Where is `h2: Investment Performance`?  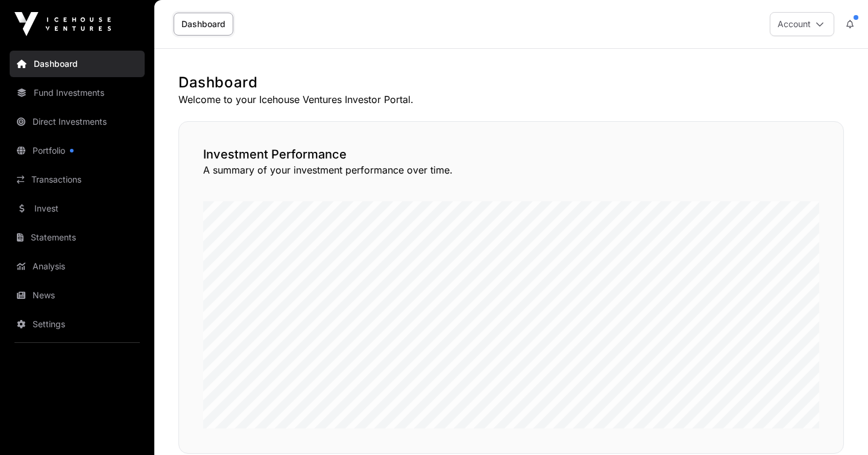 h2: Investment Performance is located at coordinates (511, 154).